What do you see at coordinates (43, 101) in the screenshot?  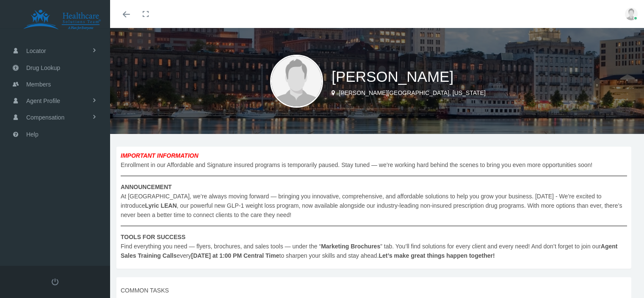 I see `span: Agent Profile` at bounding box center [43, 101].